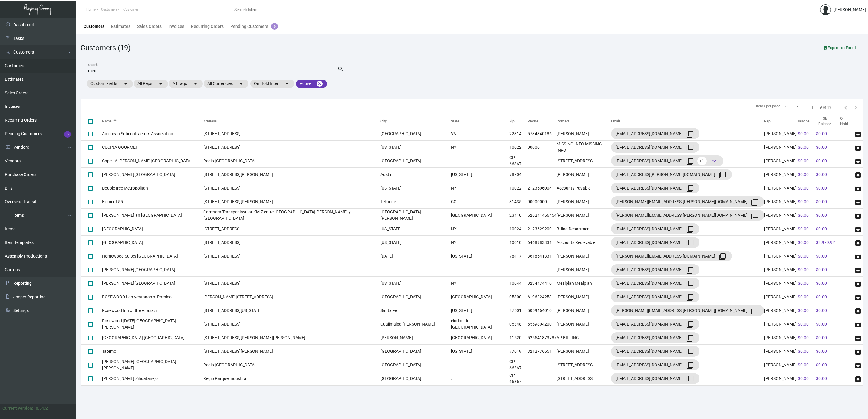 The image size is (868, 419). What do you see at coordinates (518, 352) in the screenshot?
I see `td: 77019` at bounding box center [518, 352].